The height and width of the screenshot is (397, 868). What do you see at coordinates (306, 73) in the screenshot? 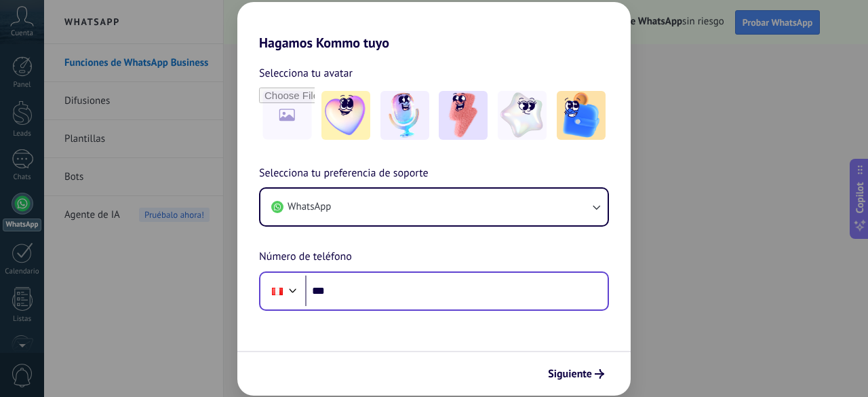
I see `span: Selecciona tu avatar` at bounding box center [306, 73].